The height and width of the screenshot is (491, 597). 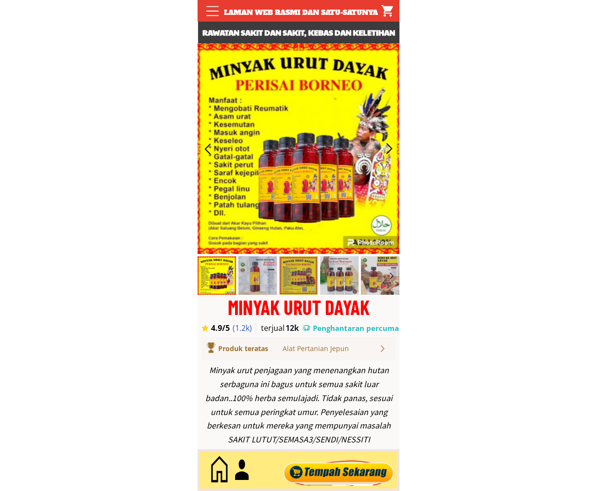 What do you see at coordinates (299, 307) in the screenshot?
I see `div: MINYAK URUT DAYAK` at bounding box center [299, 307].